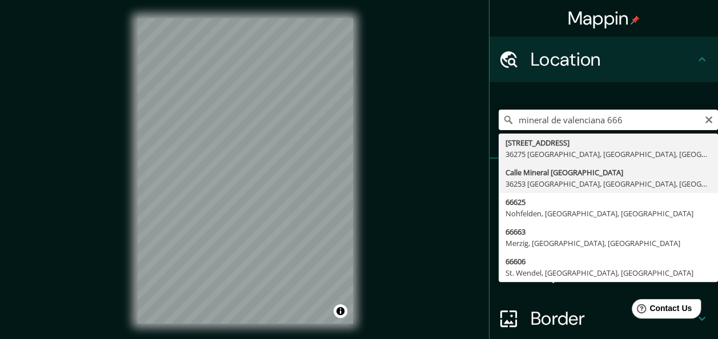  I want to click on div: Location, so click(604, 59).